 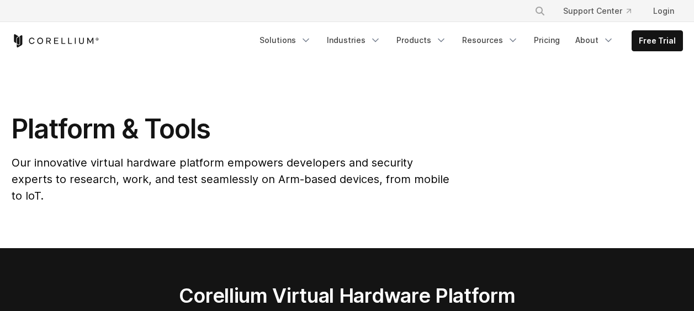 What do you see at coordinates (547, 40) in the screenshot?
I see `a: Pricing` at bounding box center [547, 40].